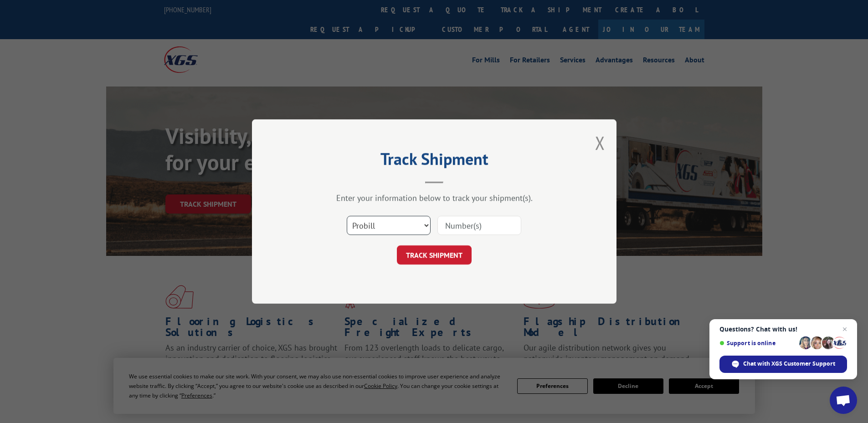 This screenshot has width=868, height=423. What do you see at coordinates (600, 143) in the screenshot?
I see `button: Close modal` at bounding box center [600, 143].